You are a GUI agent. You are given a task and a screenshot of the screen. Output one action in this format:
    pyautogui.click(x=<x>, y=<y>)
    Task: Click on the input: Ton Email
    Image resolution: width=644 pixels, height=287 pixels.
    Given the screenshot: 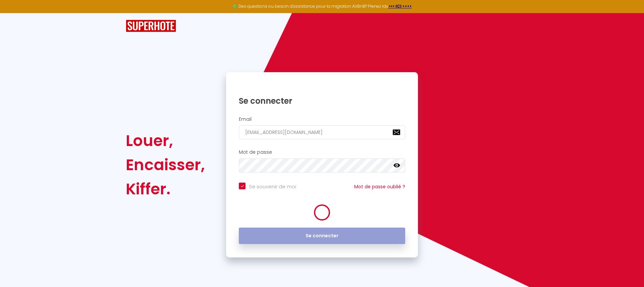 What is the action you would take?
    pyautogui.click(x=322, y=132)
    